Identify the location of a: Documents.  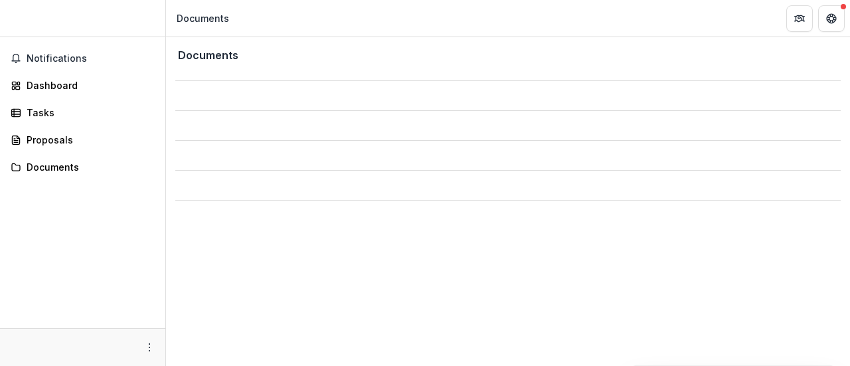
(82, 167).